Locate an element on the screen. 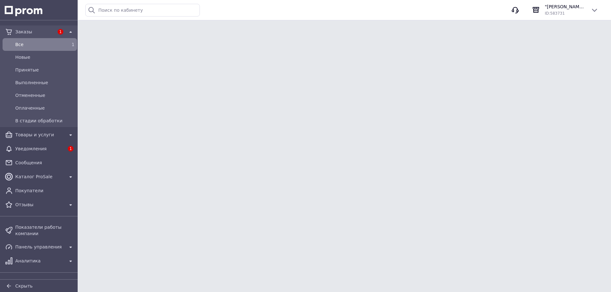  span: Показатели работы компании is located at coordinates (45, 231).